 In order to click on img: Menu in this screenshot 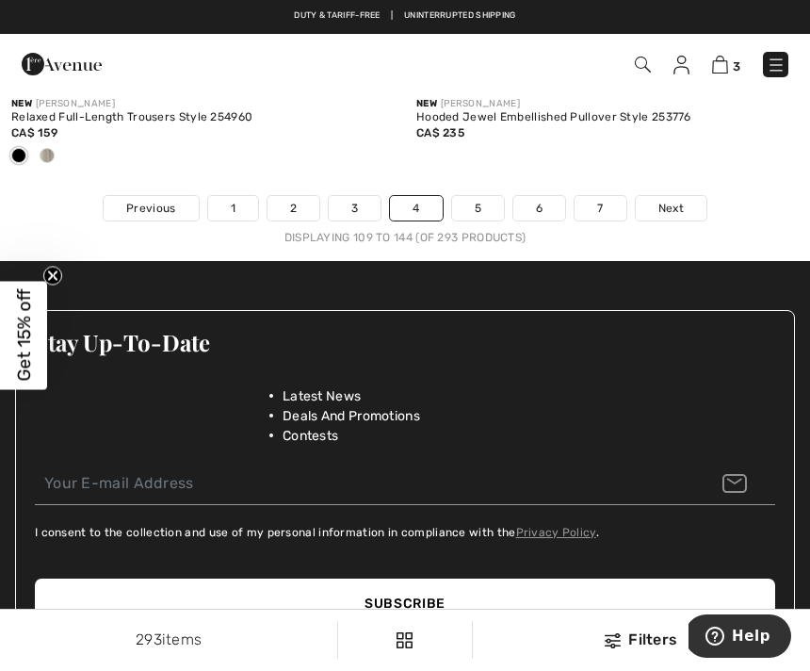, I will do `click(776, 65)`.